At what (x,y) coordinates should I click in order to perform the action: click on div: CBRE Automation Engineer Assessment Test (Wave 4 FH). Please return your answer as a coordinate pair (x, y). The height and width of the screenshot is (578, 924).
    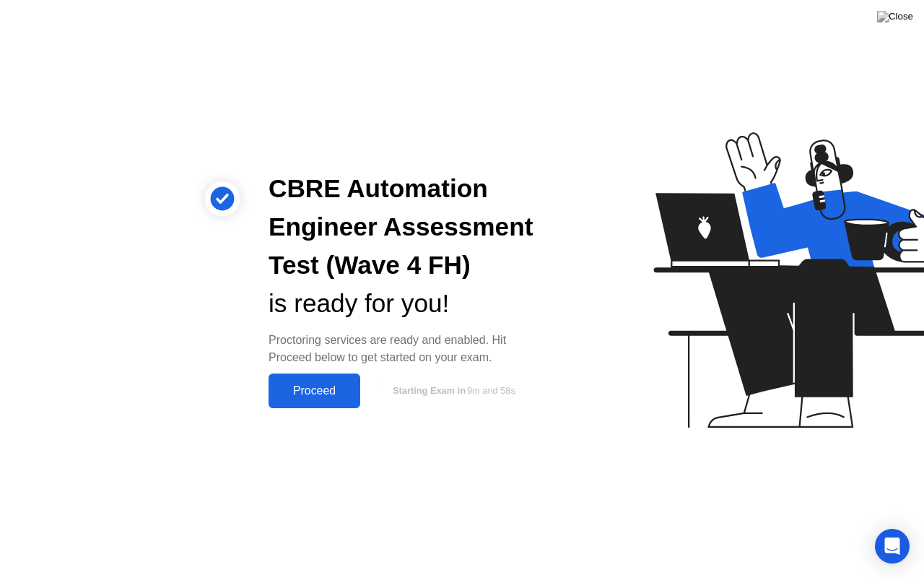
    Looking at the image, I should click on (403, 227).